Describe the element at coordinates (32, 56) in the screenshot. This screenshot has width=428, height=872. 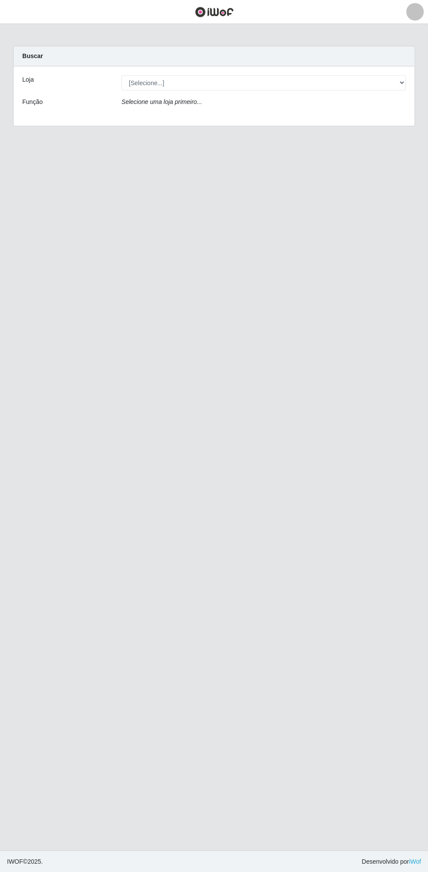
I see `strong: Buscar` at that location.